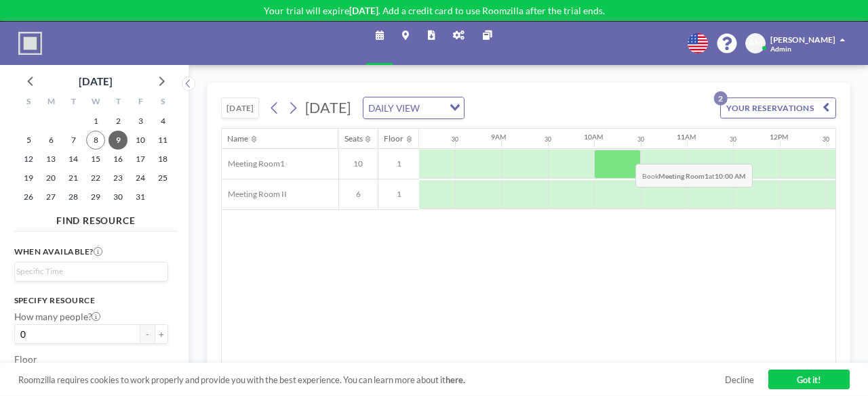 Image resolution: width=868 pixels, height=396 pixels. What do you see at coordinates (26, 359) in the screenshot?
I see `label: Floor` at bounding box center [26, 359].